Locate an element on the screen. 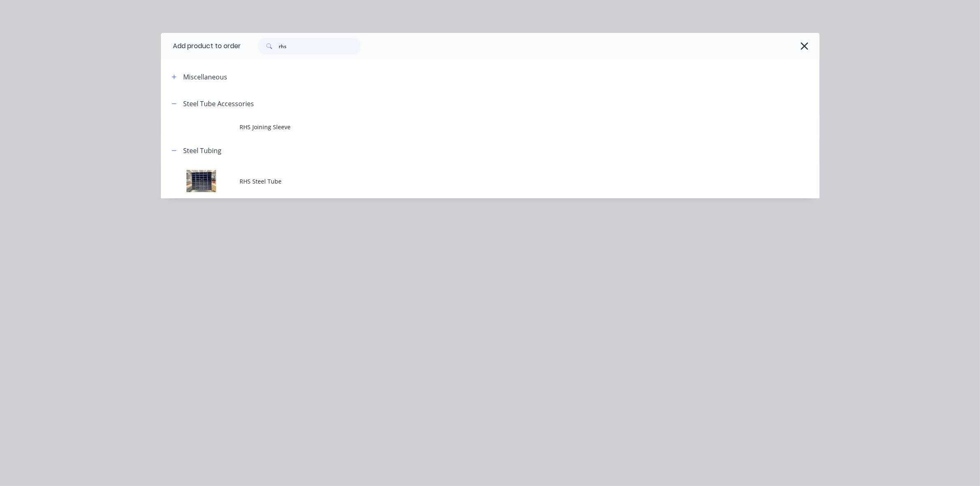 The image size is (980, 486). div: Add product to order is located at coordinates (201, 46).